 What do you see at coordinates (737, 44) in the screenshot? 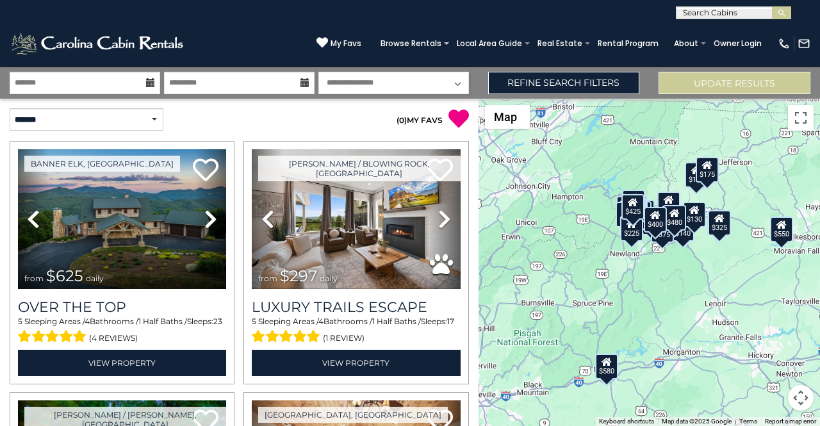
I see `a: Owner Login` at bounding box center [737, 44].